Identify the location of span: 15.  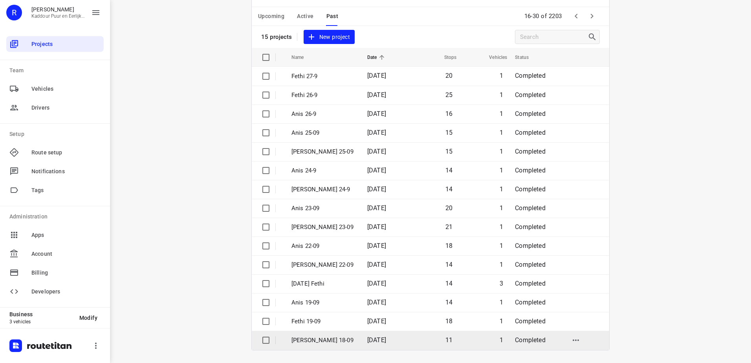
(449, 132).